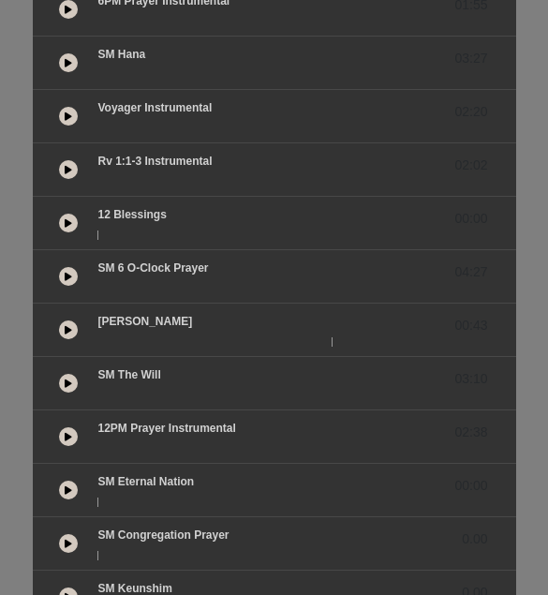 This screenshot has height=595, width=548. Describe the element at coordinates (471, 165) in the screenshot. I see `span: 02:02` at that location.